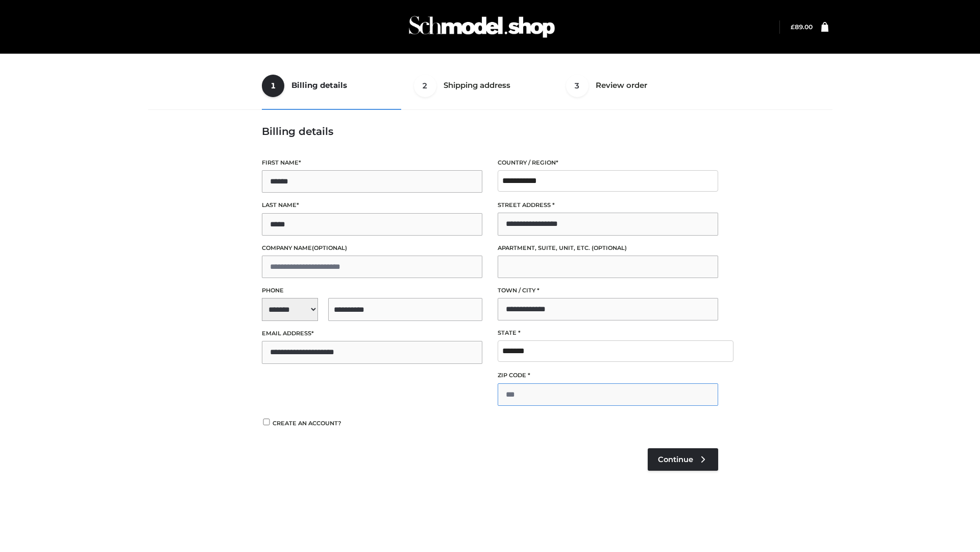 This screenshot has height=552, width=980. What do you see at coordinates (490, 131) in the screenshot?
I see `h3: Billing details` at bounding box center [490, 131].